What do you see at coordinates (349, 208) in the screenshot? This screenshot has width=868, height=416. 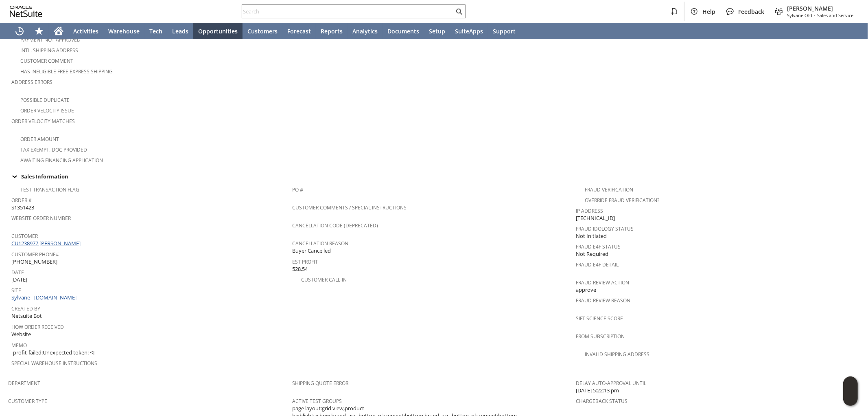 I see `a: Customer Comments / Special Instructions` at bounding box center [349, 208].